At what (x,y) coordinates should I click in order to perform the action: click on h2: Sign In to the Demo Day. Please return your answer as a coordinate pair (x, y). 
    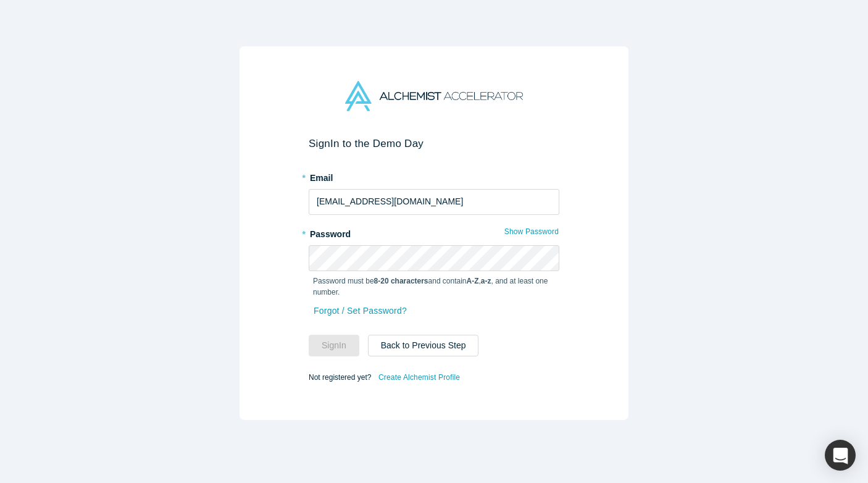
    Looking at the image, I should click on (434, 143).